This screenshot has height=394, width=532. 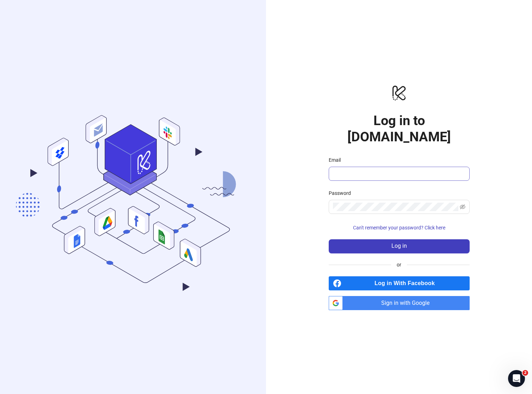 I want to click on button: Can't remember your password? Click here, so click(x=399, y=228).